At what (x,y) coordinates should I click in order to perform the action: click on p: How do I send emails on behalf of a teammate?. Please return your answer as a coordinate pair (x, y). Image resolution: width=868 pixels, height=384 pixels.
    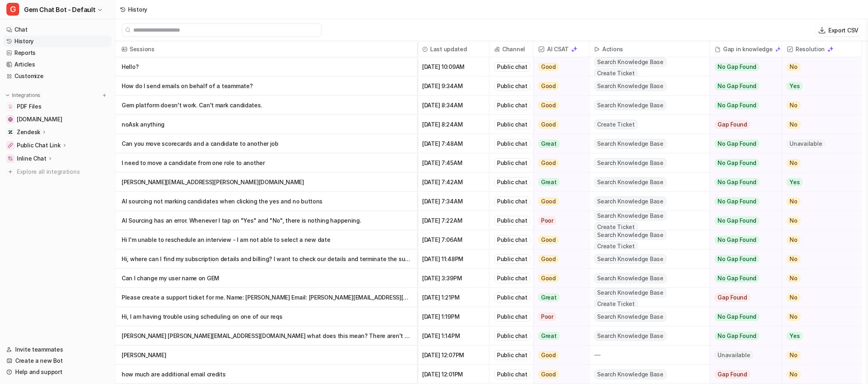
    Looking at the image, I should click on (266, 86).